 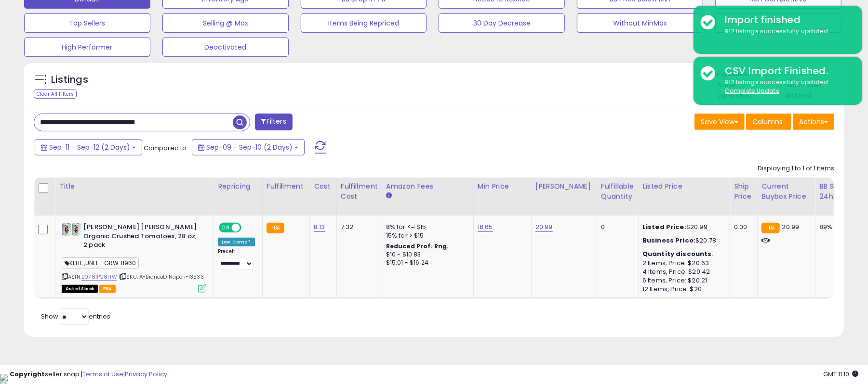 I want to click on a: Privacy Policy, so click(x=146, y=374).